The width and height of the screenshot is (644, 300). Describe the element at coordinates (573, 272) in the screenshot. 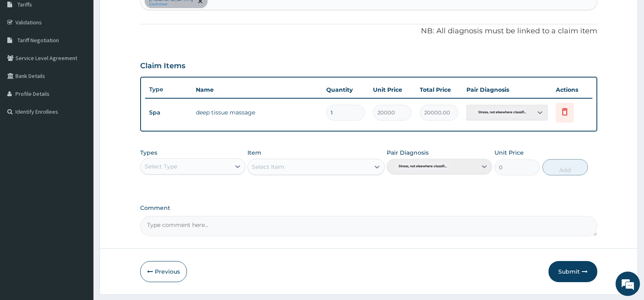

I see `button: Submit` at that location.